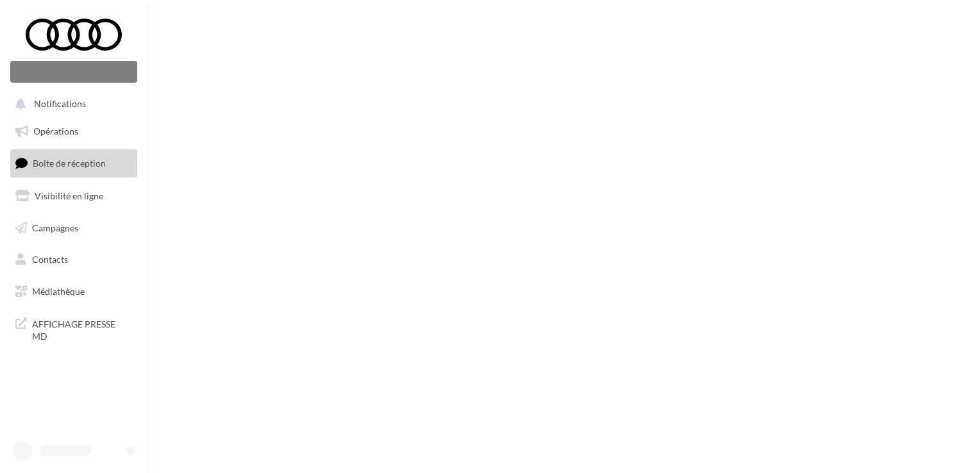 This screenshot has width=980, height=473. What do you see at coordinates (70, 163) in the screenshot?
I see `span: Boîte de réception` at bounding box center [70, 163].